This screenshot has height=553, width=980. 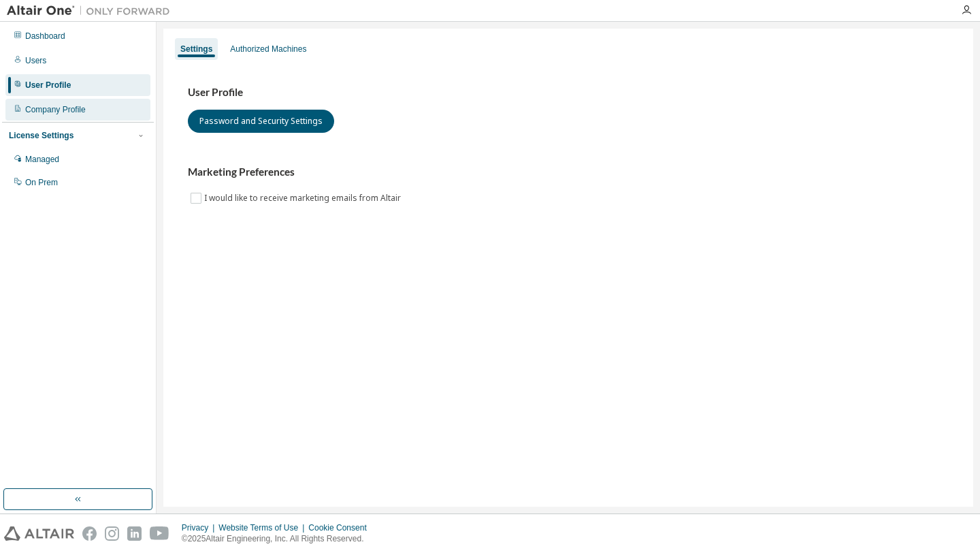 What do you see at coordinates (42, 183) in the screenshot?
I see `div: On Prem` at bounding box center [42, 183].